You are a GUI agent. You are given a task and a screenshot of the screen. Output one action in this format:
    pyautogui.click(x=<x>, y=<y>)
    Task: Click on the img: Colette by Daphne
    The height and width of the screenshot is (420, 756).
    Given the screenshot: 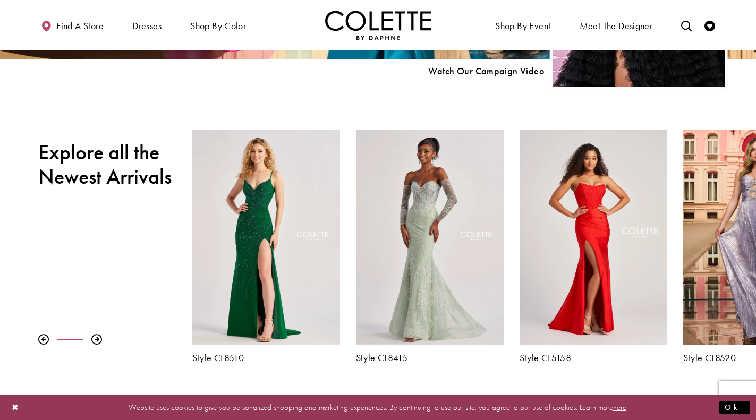 What is the action you would take?
    pyautogui.click(x=378, y=25)
    